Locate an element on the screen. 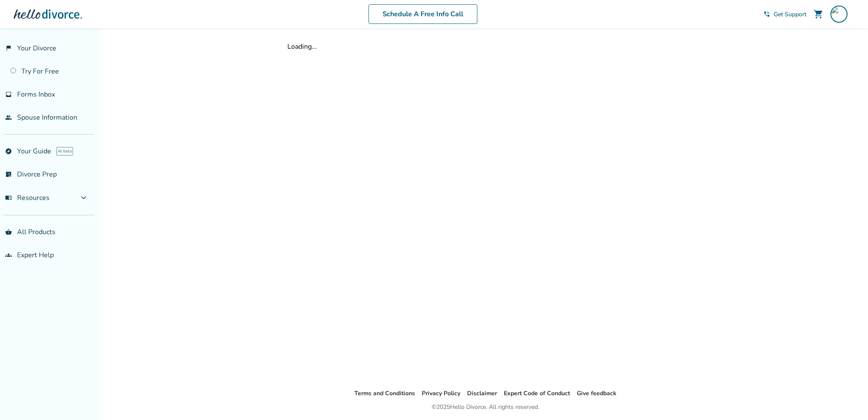  span: phone_in_talk is located at coordinates (767, 14).